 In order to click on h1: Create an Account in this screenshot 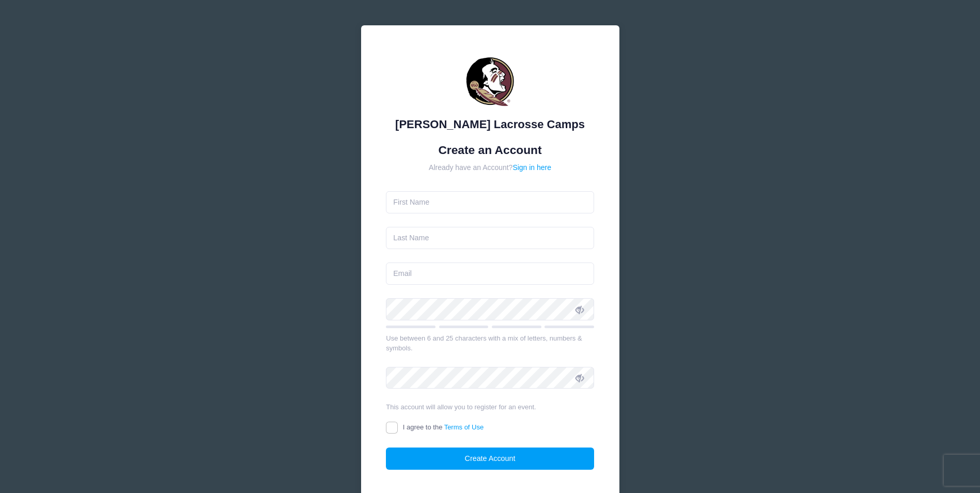, I will do `click(490, 149)`.